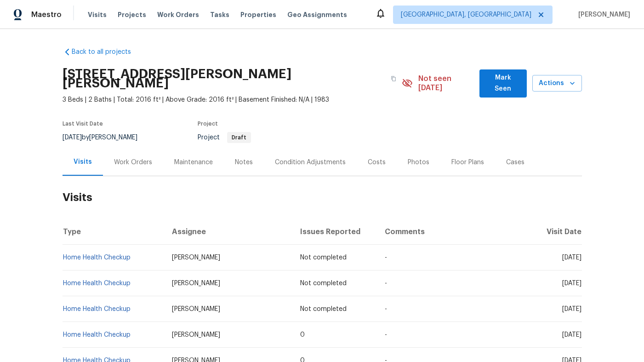 The height and width of the screenshot is (362, 644). What do you see at coordinates (467, 162) in the screenshot?
I see `div: Floor Plans` at bounding box center [467, 162].